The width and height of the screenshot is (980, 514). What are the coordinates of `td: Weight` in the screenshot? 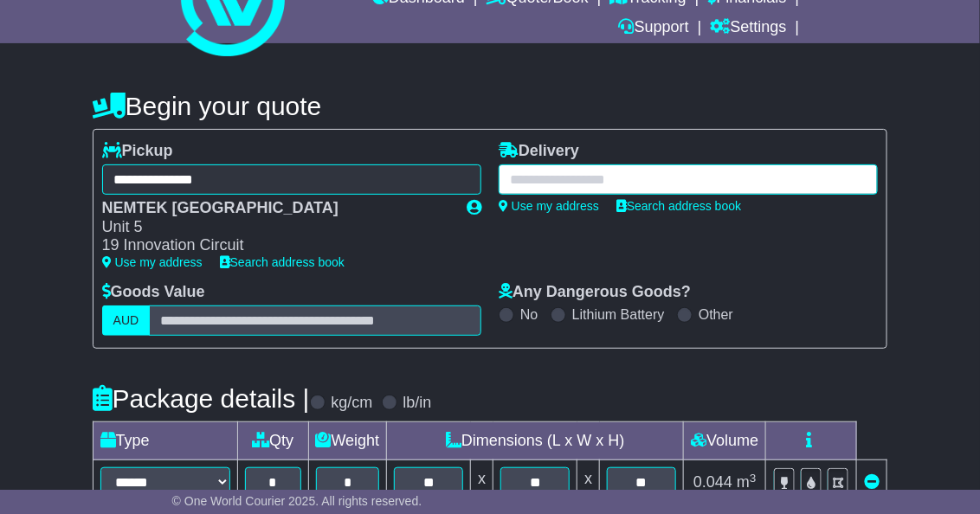 It's located at (347, 441).